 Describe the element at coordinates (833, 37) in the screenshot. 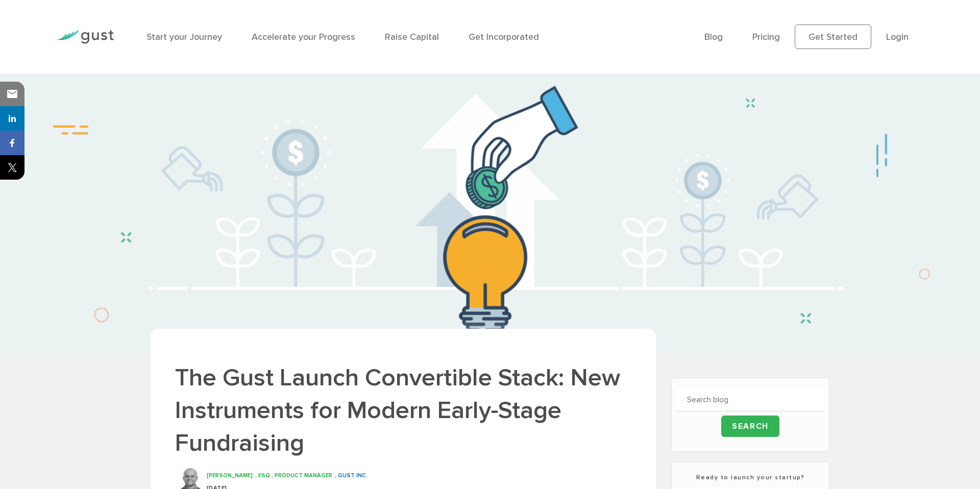

I see `a: Get Started` at that location.